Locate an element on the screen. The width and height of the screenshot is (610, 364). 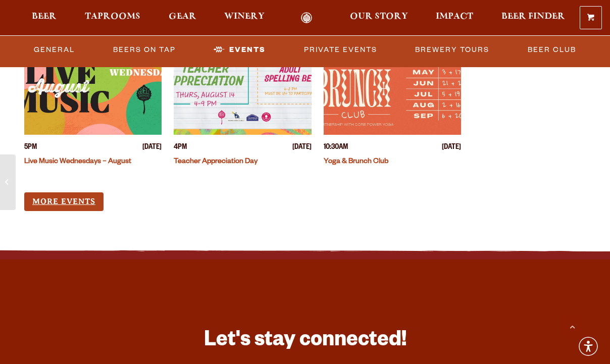
span: 4PM is located at coordinates (180, 148).